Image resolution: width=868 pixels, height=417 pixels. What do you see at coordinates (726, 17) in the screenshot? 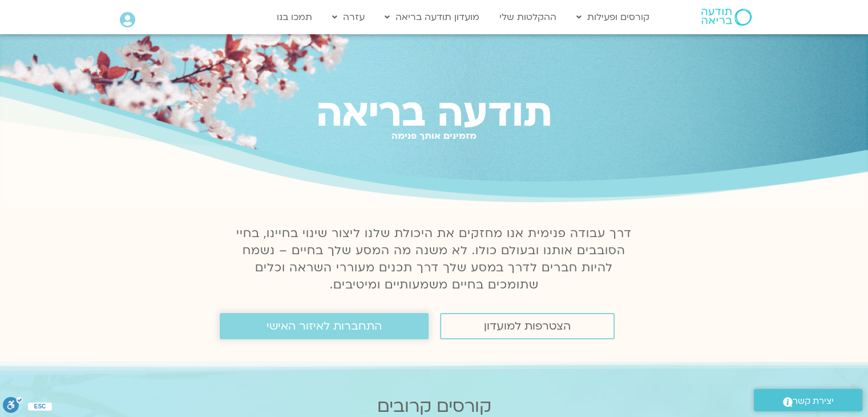
I see `img: תודעה בריאה` at bounding box center [726, 17].